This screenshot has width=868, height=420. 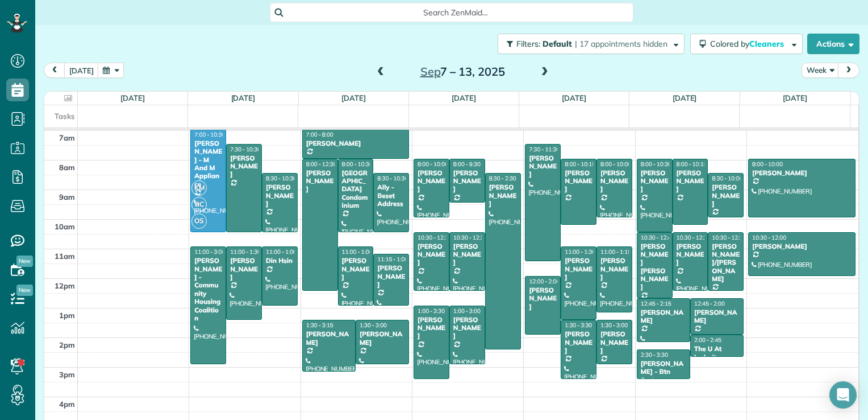 I want to click on span: 1:30 - 3:15, so click(x=320, y=325).